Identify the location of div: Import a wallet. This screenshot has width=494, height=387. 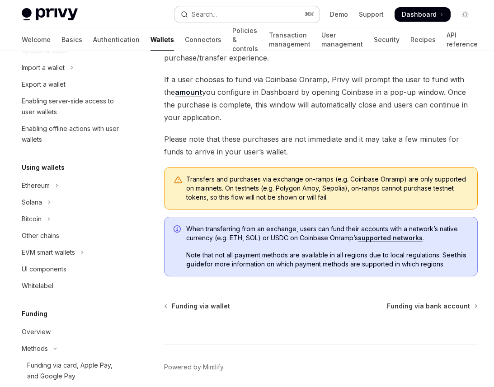
(43, 68).